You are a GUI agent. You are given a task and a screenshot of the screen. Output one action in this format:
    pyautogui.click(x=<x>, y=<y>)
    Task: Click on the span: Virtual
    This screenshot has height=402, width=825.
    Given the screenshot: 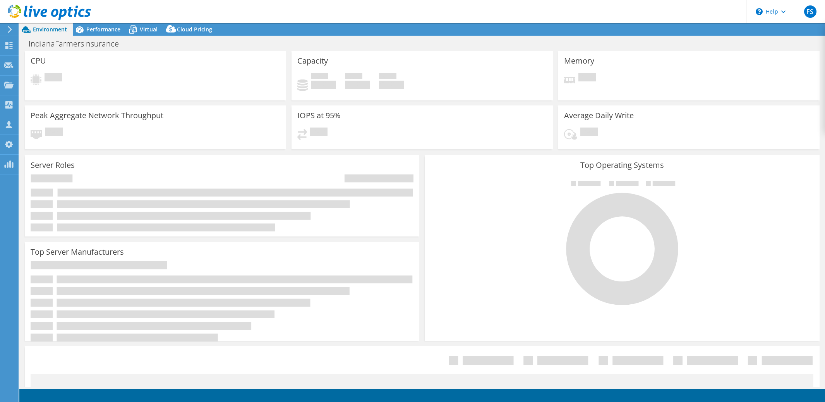 What is the action you would take?
    pyautogui.click(x=149, y=29)
    